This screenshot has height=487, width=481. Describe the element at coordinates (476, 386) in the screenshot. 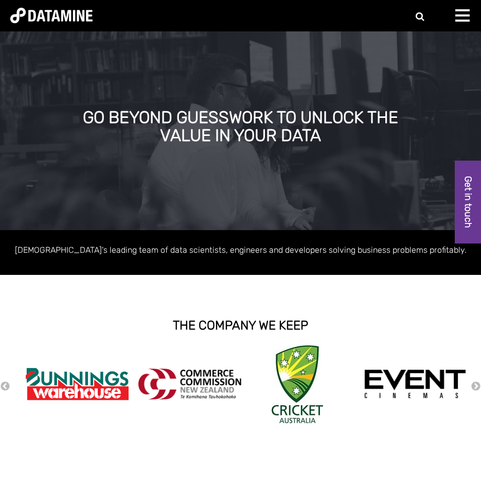

I see `button: Next` at that location.